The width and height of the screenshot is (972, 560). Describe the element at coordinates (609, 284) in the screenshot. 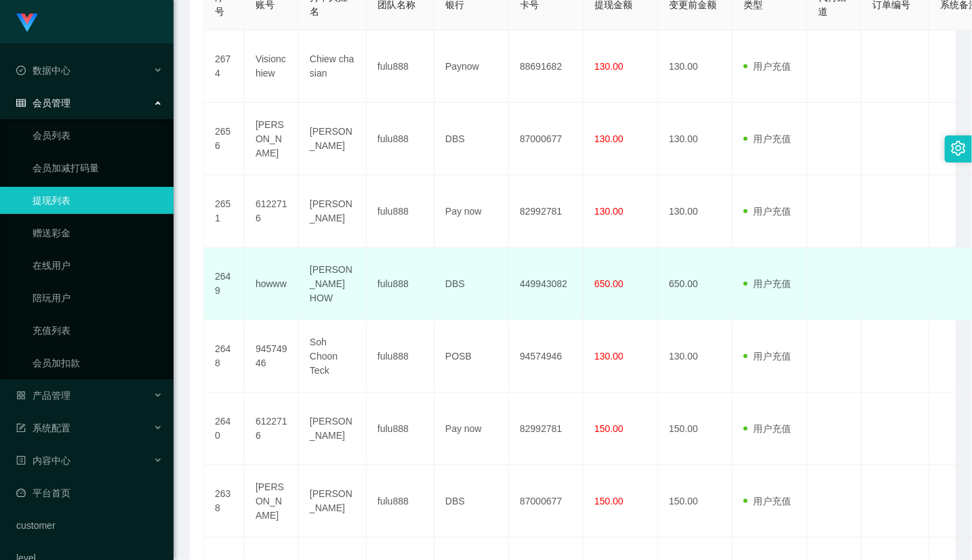

I see `span: 650.00` at that location.